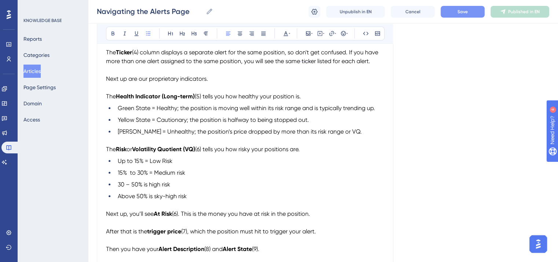 This screenshot has width=558, height=262. Describe the element at coordinates (462, 12) in the screenshot. I see `span: Save` at that location.